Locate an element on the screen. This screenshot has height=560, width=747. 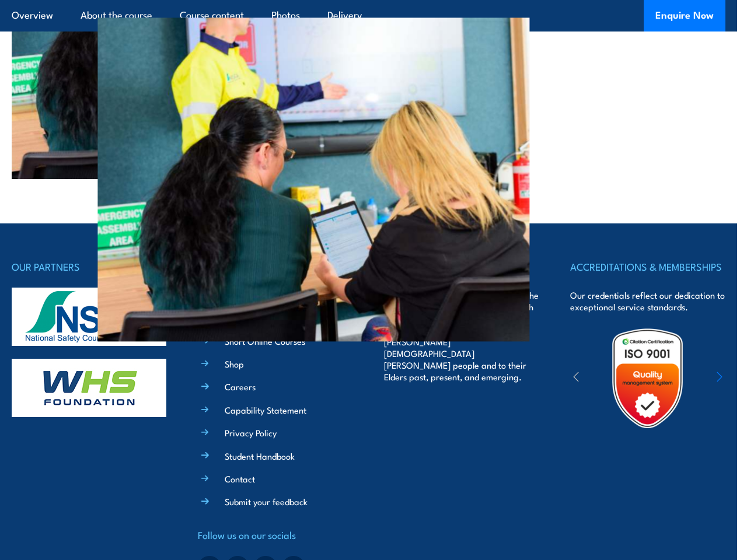
a: Careers is located at coordinates (240, 386).